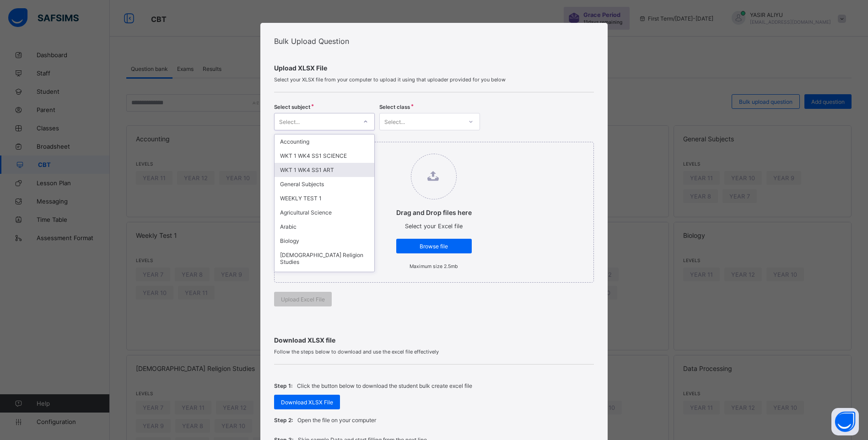 Image resolution: width=868 pixels, height=440 pixels. I want to click on span: Browse file, so click(434, 246).